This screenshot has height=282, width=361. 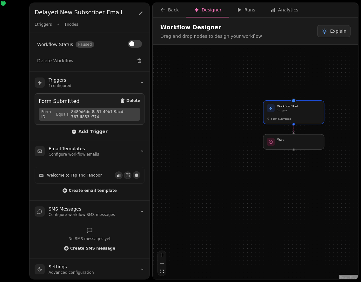 What do you see at coordinates (293, 141) in the screenshot?
I see `div: Wait` at bounding box center [293, 141].